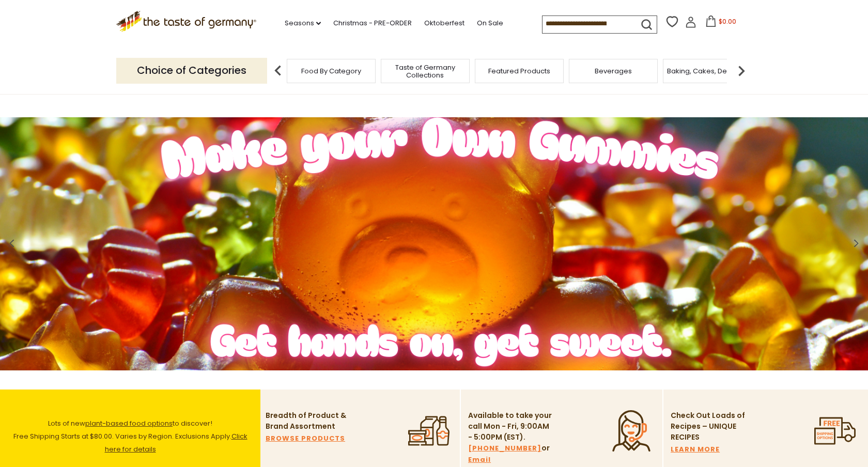  What do you see at coordinates (720, 23) in the screenshot?
I see `button: $0.00` at bounding box center [720, 23].